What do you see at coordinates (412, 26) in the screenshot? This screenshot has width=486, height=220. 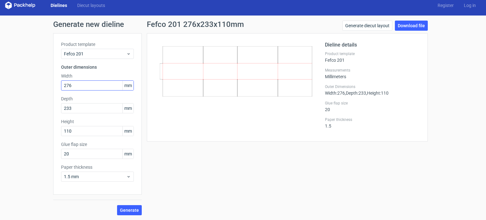 I see `a: Download file` at bounding box center [412, 26].